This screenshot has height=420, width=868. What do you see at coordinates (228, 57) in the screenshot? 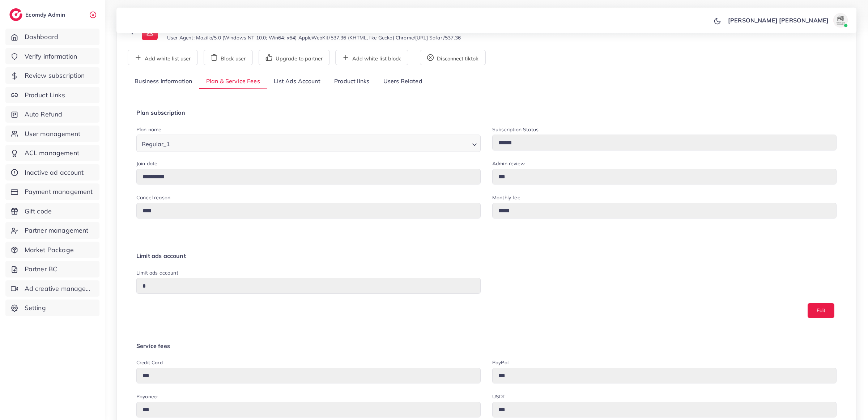
I see `button: Block user` at bounding box center [228, 57].